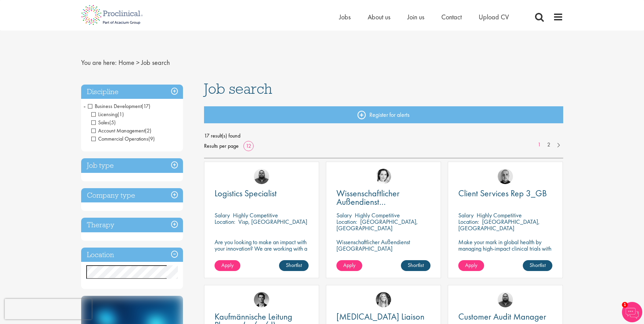  What do you see at coordinates (261, 300) in the screenshot?
I see `a: Max Slevogt` at bounding box center [261, 300].